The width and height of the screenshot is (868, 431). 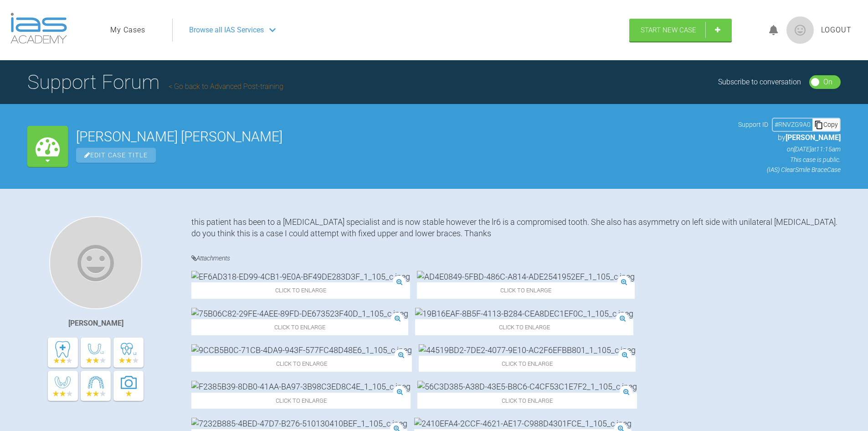 What do you see at coordinates (226, 86) in the screenshot?
I see `a: Go back to Advanced Post-training` at bounding box center [226, 86].